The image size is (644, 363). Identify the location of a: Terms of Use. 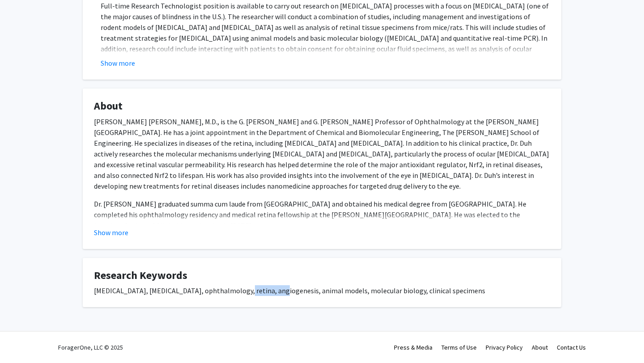
(458, 347).